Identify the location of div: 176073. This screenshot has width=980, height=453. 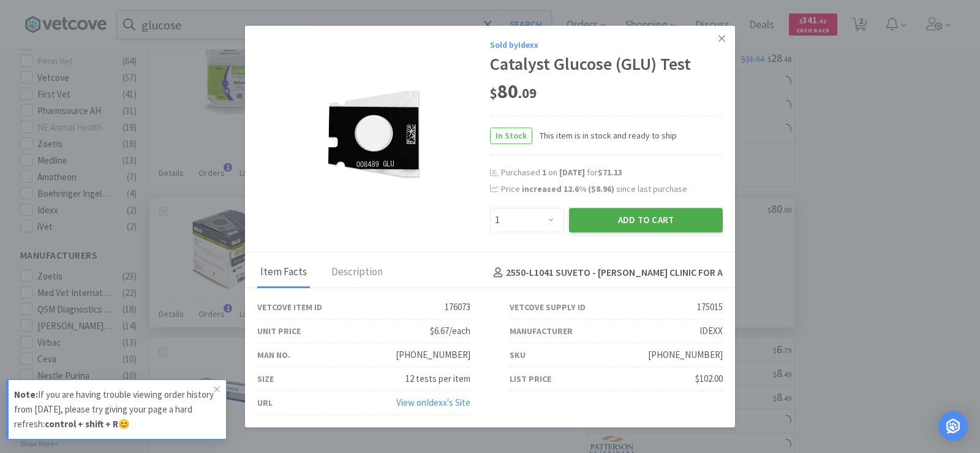
(458, 307).